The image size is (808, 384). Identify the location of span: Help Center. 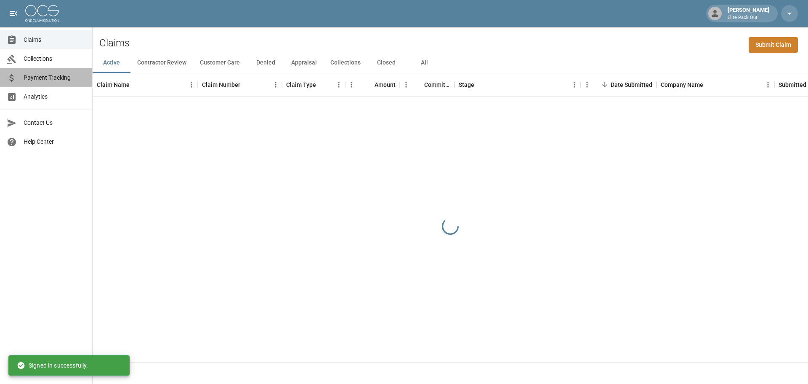
(54, 141).